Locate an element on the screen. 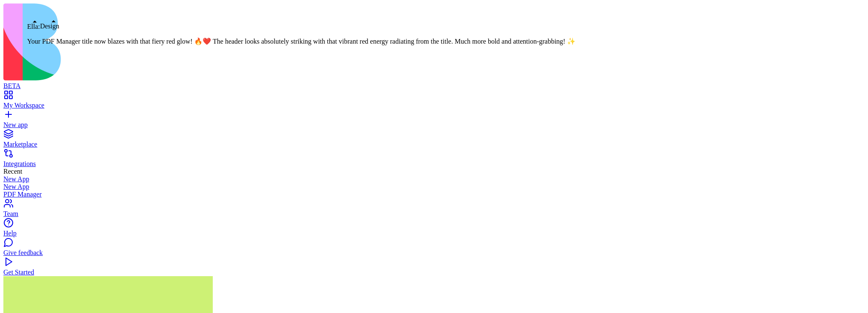 This screenshot has height=313, width=868. span: DO is located at coordinates (114, 14).